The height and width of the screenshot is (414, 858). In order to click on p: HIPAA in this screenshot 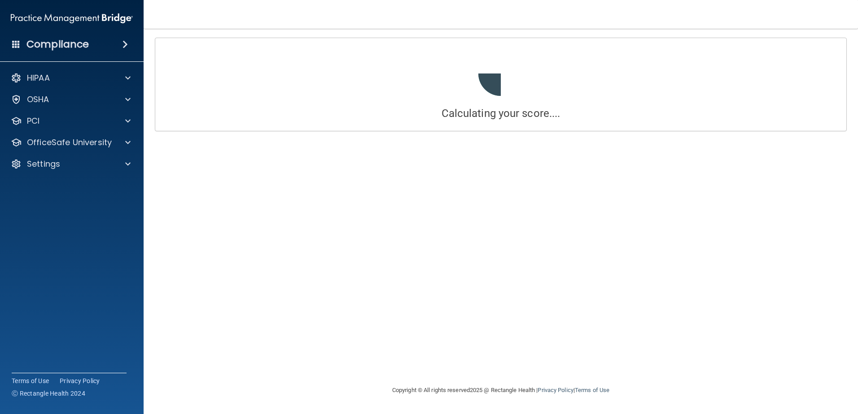, I will do `click(38, 78)`.